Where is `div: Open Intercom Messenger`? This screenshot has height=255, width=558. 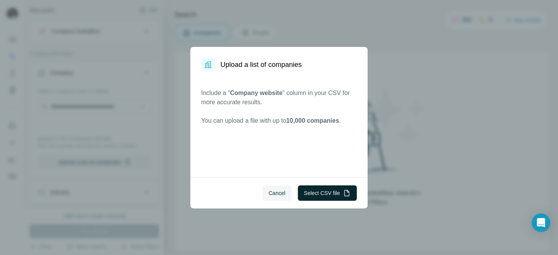 div: Open Intercom Messenger is located at coordinates (541, 223).